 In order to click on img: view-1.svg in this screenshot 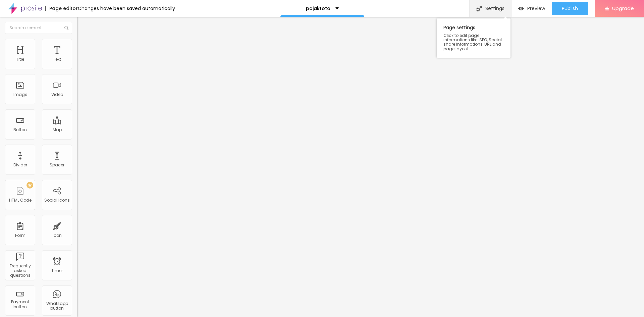, I will do `click(521, 8)`.